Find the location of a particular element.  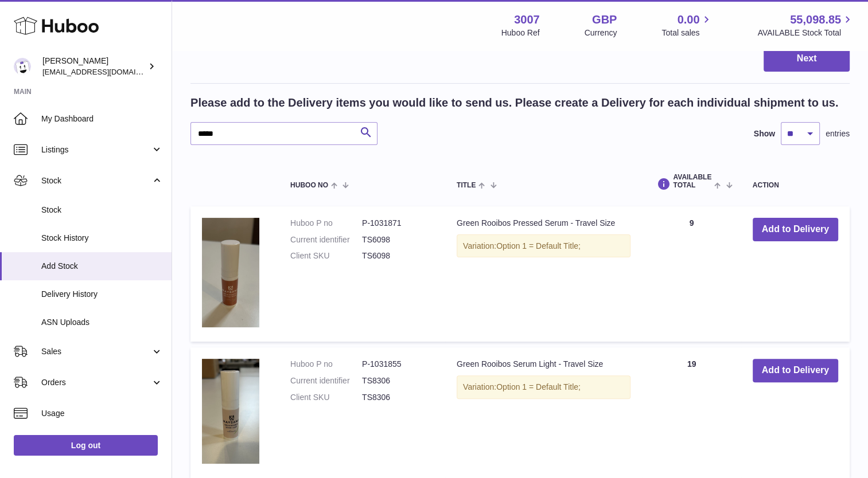

img: Green Rooibos Serum Light - Travel Size is located at coordinates (231, 411).